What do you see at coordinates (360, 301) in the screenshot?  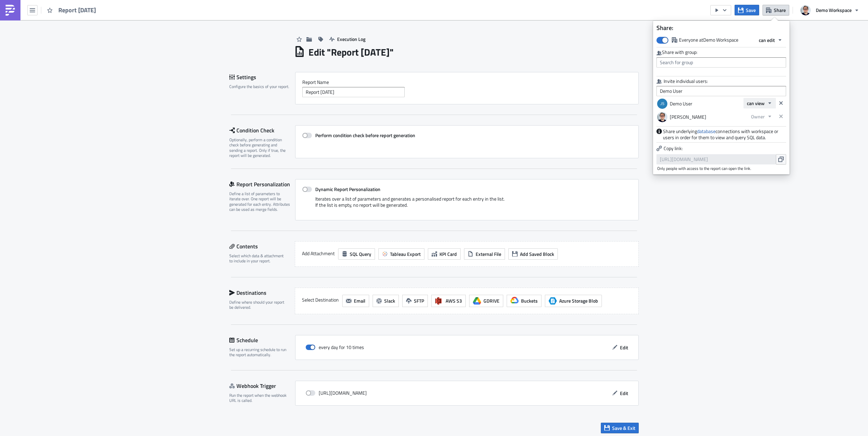 I see `span: Email` at bounding box center [360, 301].